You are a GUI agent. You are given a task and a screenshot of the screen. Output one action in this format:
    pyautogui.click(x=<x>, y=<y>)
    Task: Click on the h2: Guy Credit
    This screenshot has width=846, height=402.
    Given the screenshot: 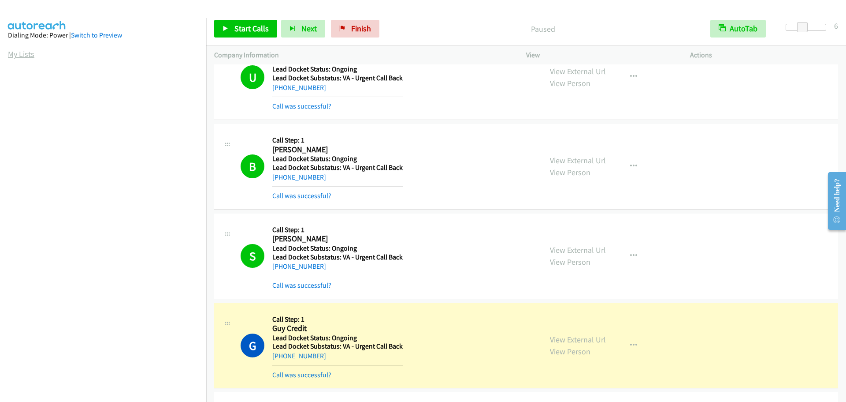 What is the action you would take?
    pyautogui.click(x=338, y=328)
    